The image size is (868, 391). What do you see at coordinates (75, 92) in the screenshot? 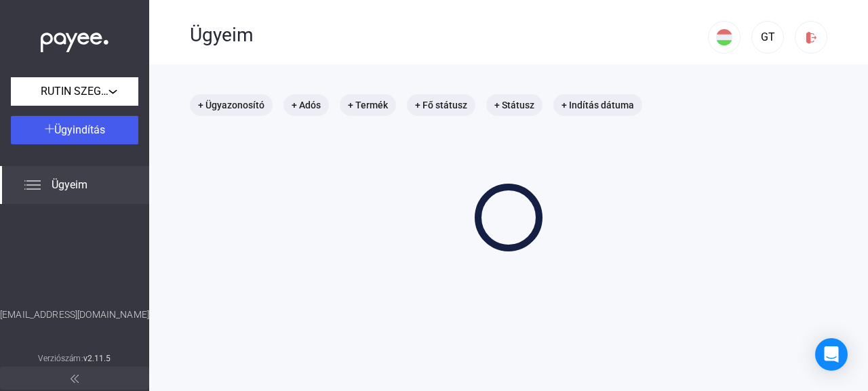
I see `span: RUTIN SZEGED Bt.` at bounding box center [75, 92].